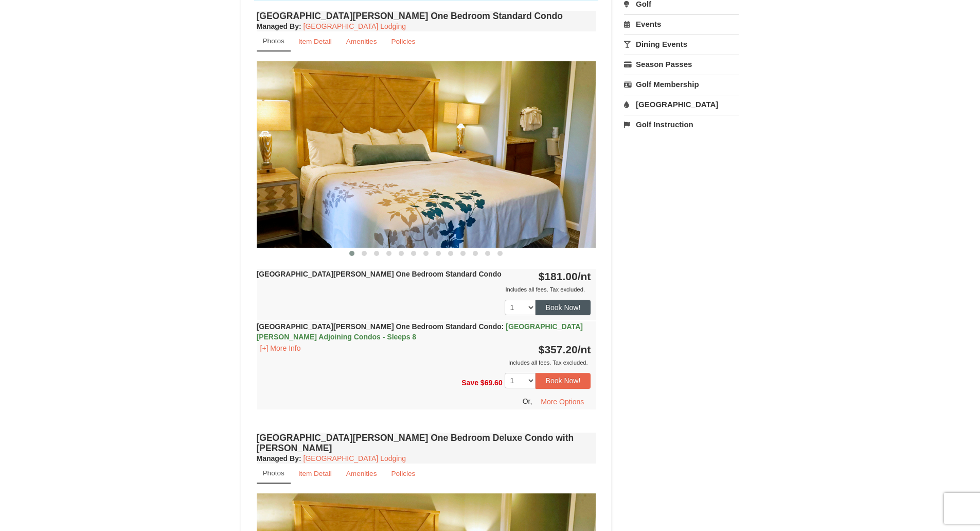  I want to click on span: $357.20, so click(558, 349).